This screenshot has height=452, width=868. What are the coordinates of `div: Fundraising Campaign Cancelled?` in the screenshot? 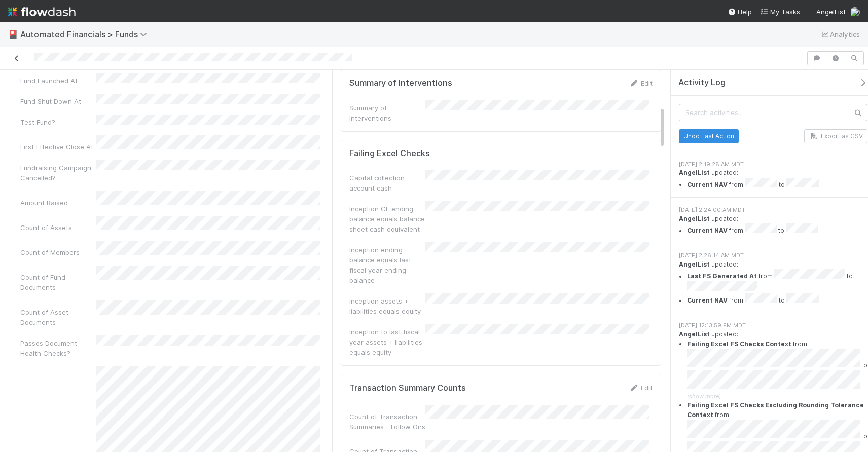 It's located at (58, 173).